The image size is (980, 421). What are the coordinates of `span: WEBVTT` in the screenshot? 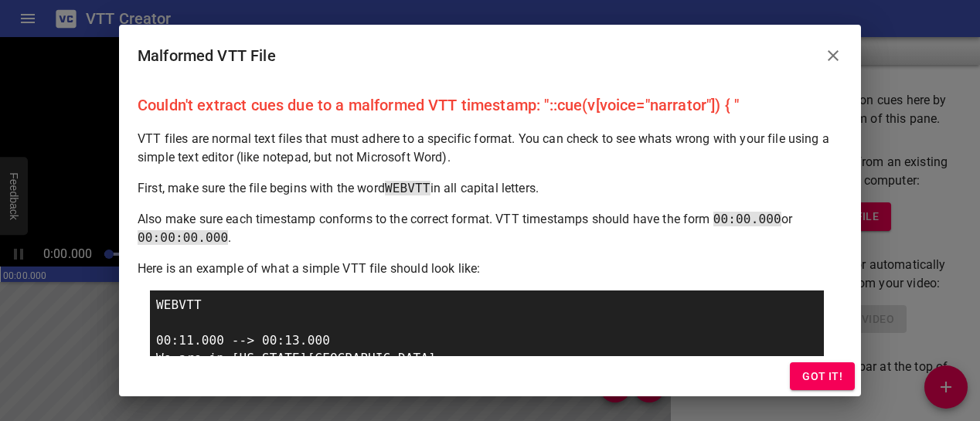 It's located at (407, 188).